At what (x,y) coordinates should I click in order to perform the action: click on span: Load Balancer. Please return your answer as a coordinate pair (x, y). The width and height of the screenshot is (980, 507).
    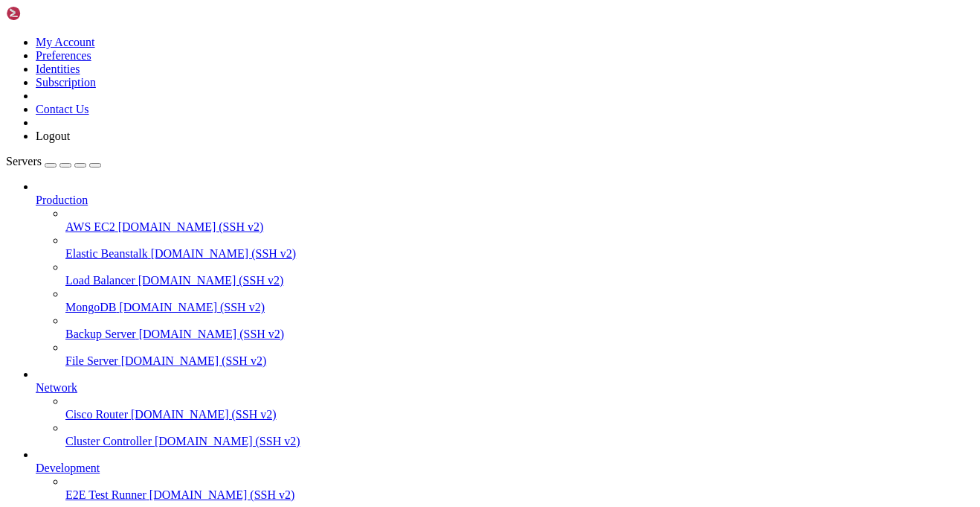
    Looking at the image, I should click on (101, 280).